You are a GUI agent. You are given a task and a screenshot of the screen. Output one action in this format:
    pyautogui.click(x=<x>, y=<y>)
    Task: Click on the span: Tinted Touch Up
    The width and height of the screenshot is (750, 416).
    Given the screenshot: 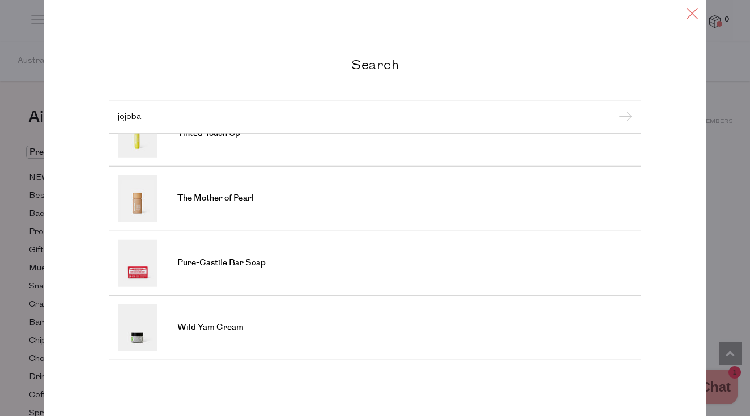 What is the action you would take?
    pyautogui.click(x=208, y=134)
    